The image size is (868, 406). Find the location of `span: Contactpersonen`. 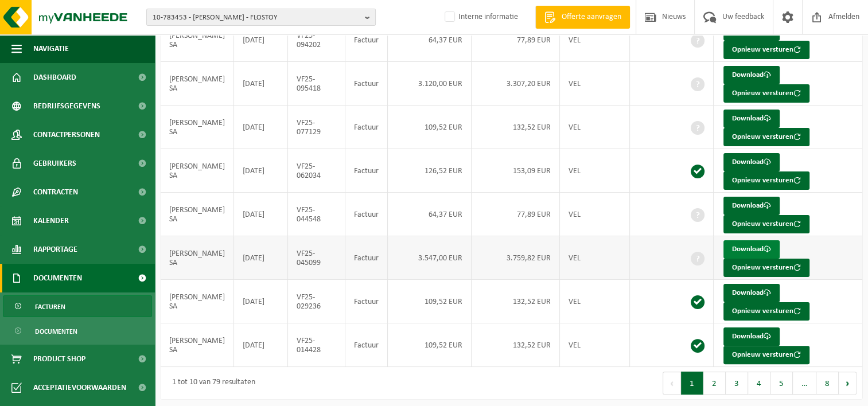

span: Contactpersonen is located at coordinates (67, 135).